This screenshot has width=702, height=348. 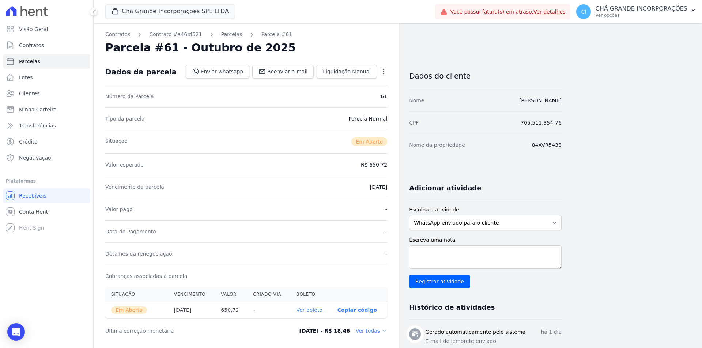 What do you see at coordinates (636, 12) in the screenshot?
I see `button: CI CHÃ GRANDE INCORPORAÇÕES Ver opções` at bounding box center [636, 12].